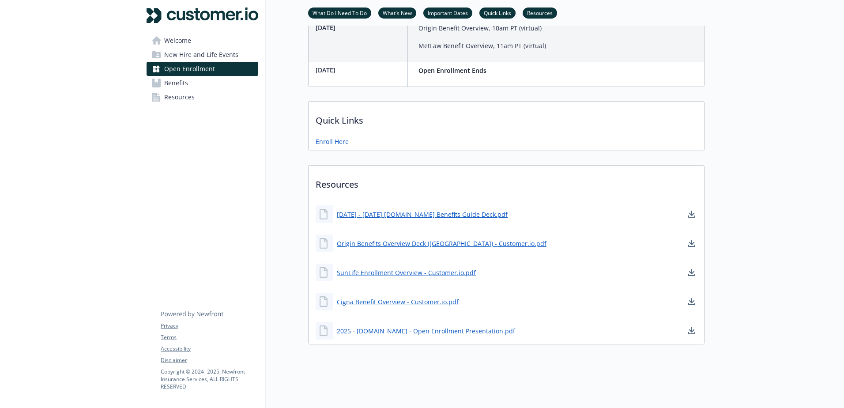 The height and width of the screenshot is (408, 844). I want to click on span: New Hire and Life Events, so click(201, 55).